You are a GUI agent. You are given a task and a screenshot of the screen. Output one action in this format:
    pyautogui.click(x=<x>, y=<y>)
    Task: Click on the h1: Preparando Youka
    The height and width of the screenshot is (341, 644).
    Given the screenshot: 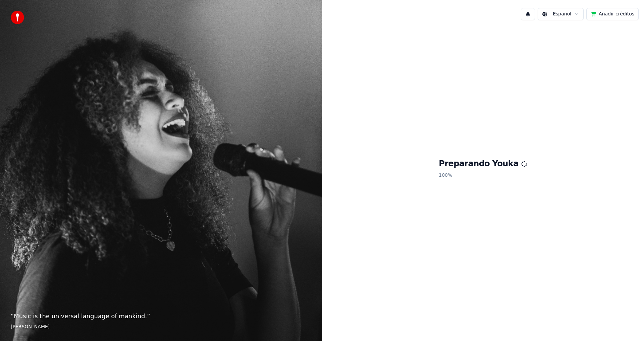 What is the action you would take?
    pyautogui.click(x=483, y=164)
    